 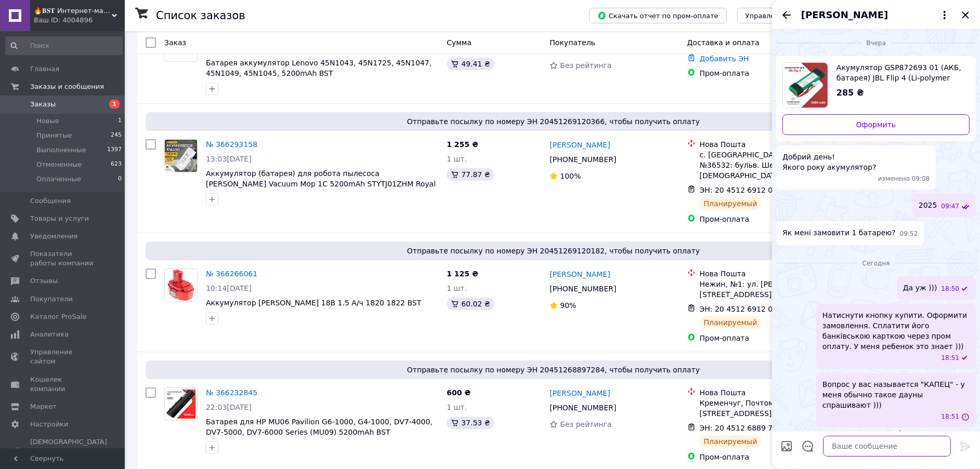 What do you see at coordinates (850, 93) in the screenshot?
I see `span: 285 ₴` at bounding box center [850, 93].